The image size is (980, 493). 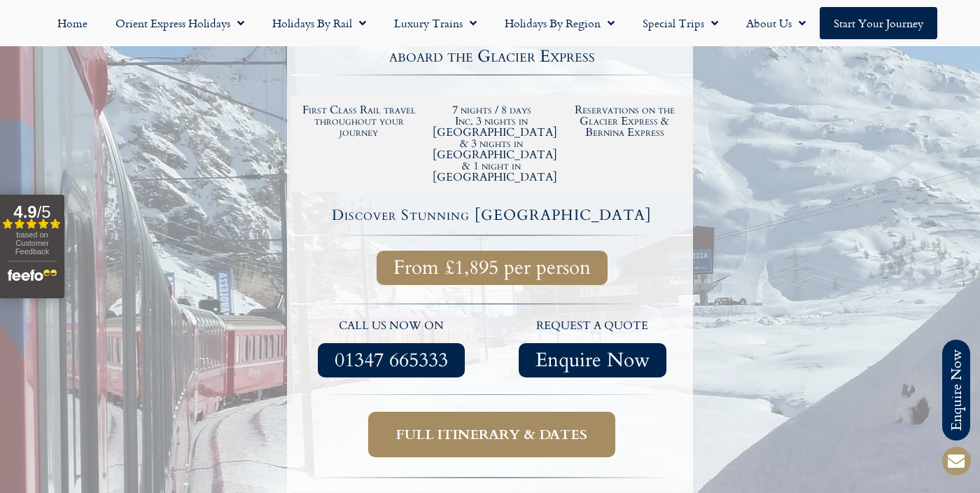 What do you see at coordinates (391, 360) in the screenshot?
I see `span: 01347 665333` at bounding box center [391, 360].